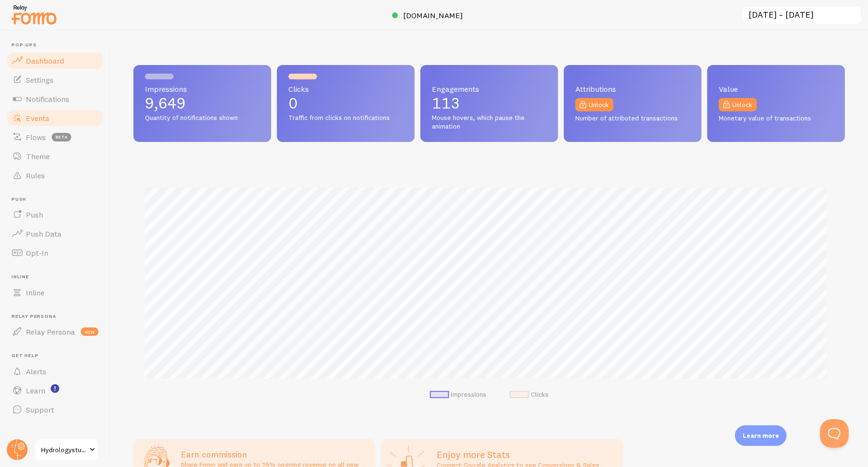 This screenshot has height=467, width=868. I want to click on a: Support, so click(55, 409).